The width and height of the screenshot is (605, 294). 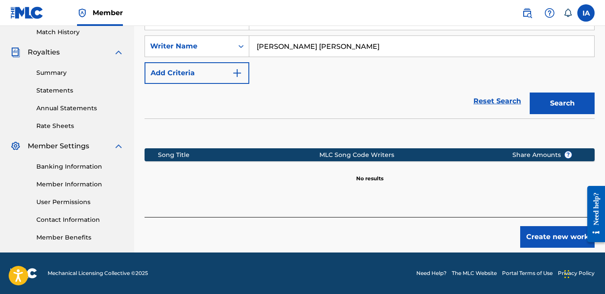 What do you see at coordinates (16, 146) in the screenshot?
I see `img: Member Settings` at bounding box center [16, 146].